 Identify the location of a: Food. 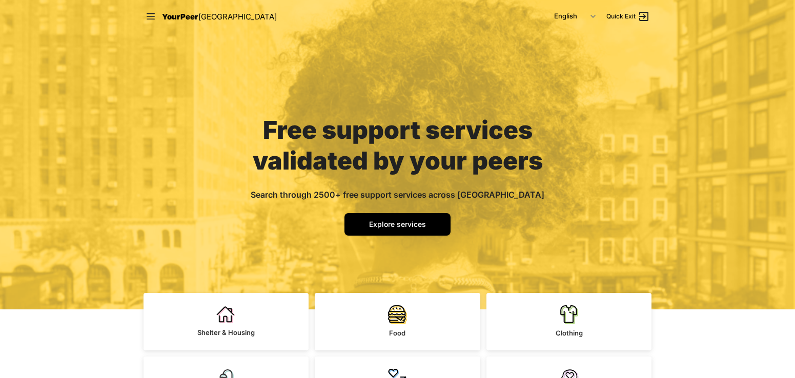
(397, 322).